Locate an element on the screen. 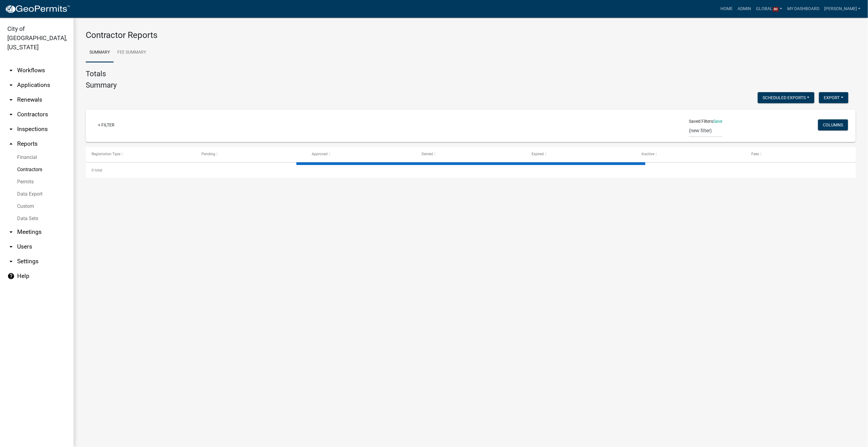 The image size is (868, 447). datatable-header-cell: Inactive is located at coordinates (690, 154).